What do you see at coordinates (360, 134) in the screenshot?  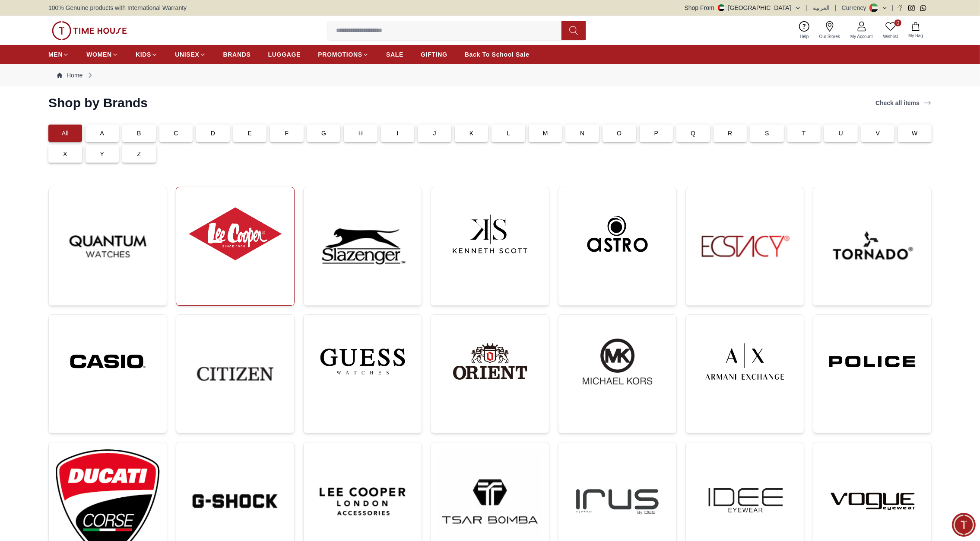 I see `p: H` at bounding box center [360, 134].